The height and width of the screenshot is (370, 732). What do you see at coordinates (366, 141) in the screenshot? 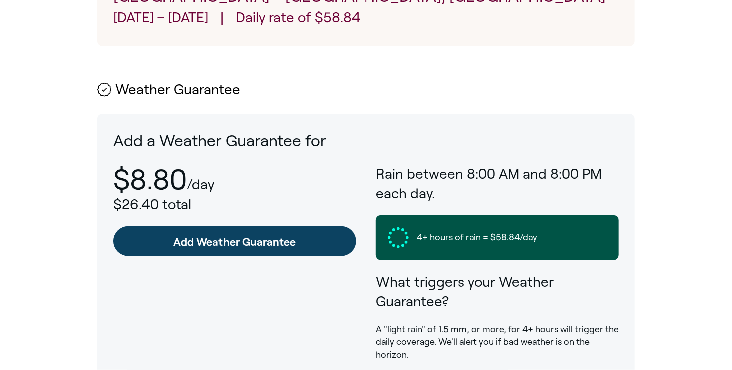
I see `p: Add a Weather Guarantee for` at bounding box center [366, 141].